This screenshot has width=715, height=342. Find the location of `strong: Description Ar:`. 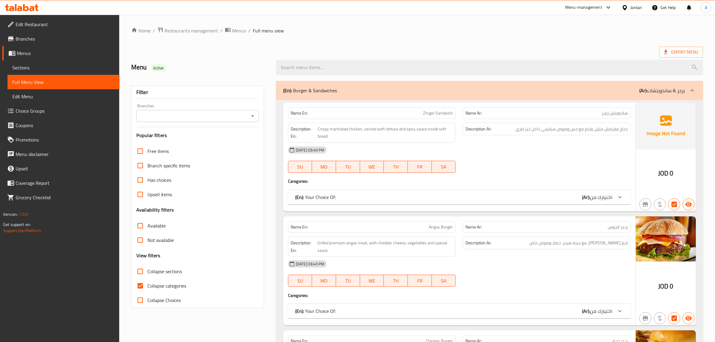

strong: Description Ar: is located at coordinates (478, 129).